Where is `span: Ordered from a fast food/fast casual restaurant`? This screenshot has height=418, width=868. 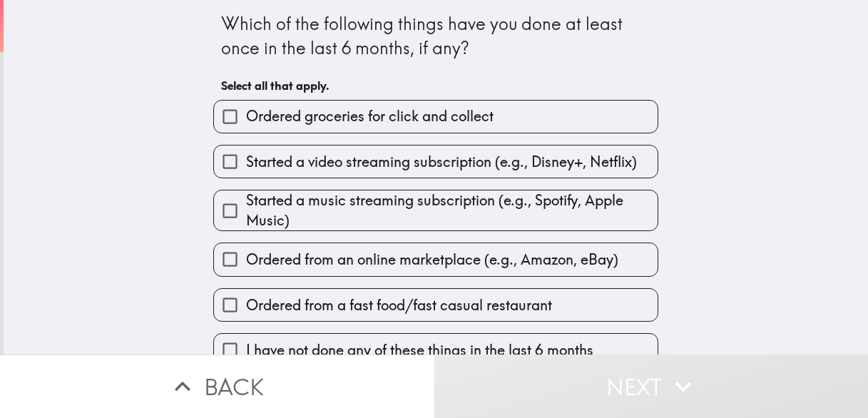 span: Ordered from a fast food/fast casual restaurant is located at coordinates (399, 305).